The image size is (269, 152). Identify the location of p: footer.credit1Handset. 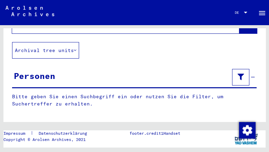
(155, 134).